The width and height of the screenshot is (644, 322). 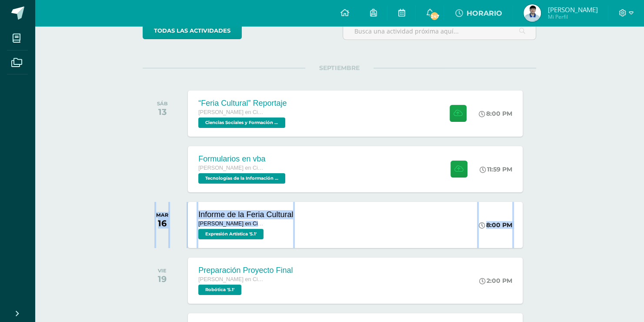 I want to click on span: Ciencias Sociales y Formación Ciudadana 5 '5.1', so click(x=241, y=123).